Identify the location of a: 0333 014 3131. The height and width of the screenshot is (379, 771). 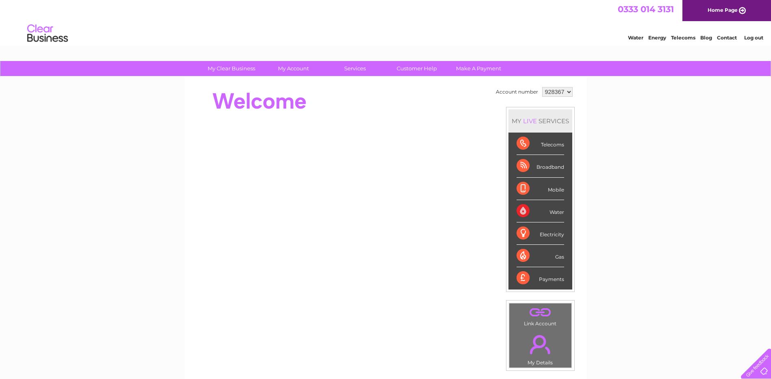
(646, 9).